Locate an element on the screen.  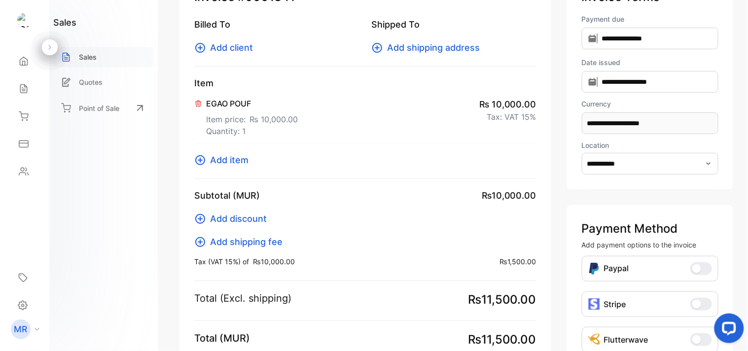
button: Add shipping address is located at coordinates (428, 47).